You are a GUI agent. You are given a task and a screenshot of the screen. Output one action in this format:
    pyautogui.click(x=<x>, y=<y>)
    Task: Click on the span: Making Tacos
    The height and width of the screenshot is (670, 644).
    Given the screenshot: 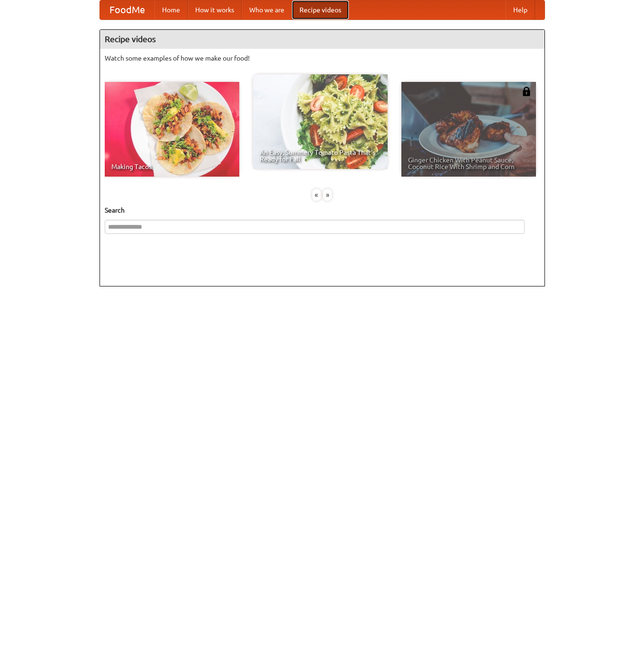 What is the action you would take?
    pyautogui.click(x=172, y=166)
    